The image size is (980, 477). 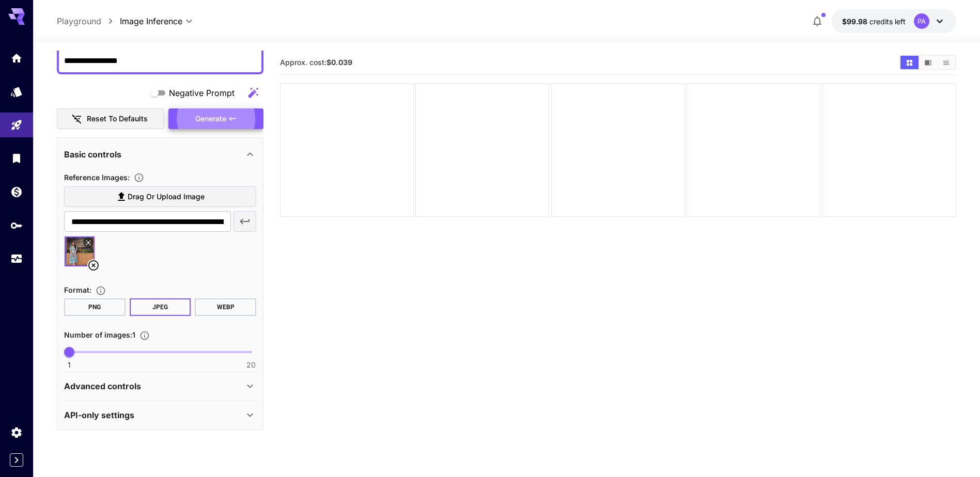 What do you see at coordinates (225, 307) in the screenshot?
I see `button: WEBP` at bounding box center [225, 307].